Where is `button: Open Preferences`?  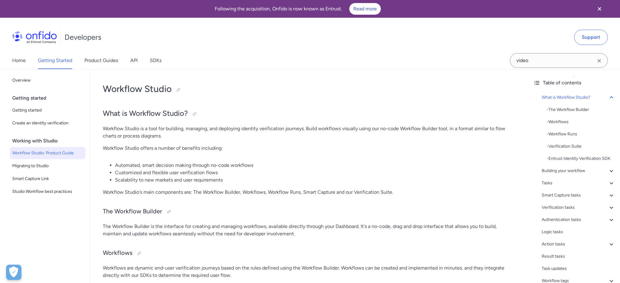 button: Open Preferences is located at coordinates (14, 272).